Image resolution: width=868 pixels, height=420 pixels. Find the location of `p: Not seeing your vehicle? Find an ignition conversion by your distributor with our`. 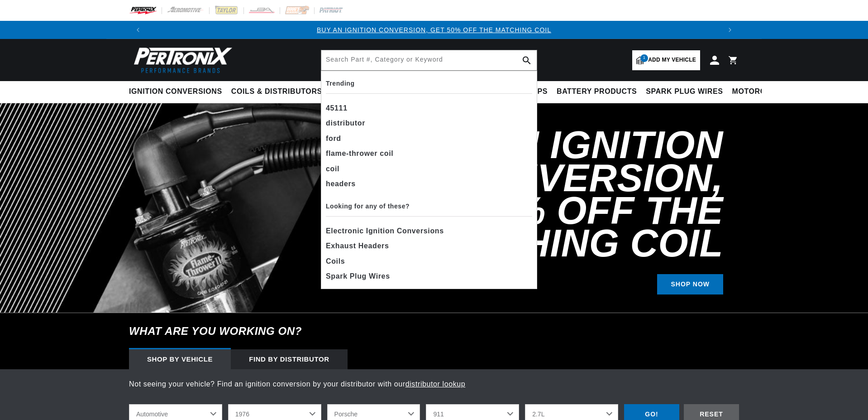

p: Not seeing your vehicle? Find an ignition conversion by your distributor with our is located at coordinates (434, 384).